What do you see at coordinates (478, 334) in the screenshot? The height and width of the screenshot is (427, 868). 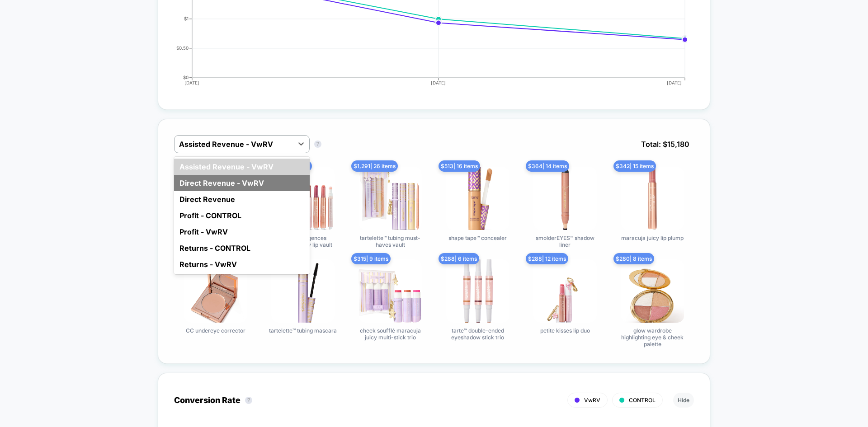 I see `span: tarte™ double-ended eyeshadow stick trio` at bounding box center [478, 334].